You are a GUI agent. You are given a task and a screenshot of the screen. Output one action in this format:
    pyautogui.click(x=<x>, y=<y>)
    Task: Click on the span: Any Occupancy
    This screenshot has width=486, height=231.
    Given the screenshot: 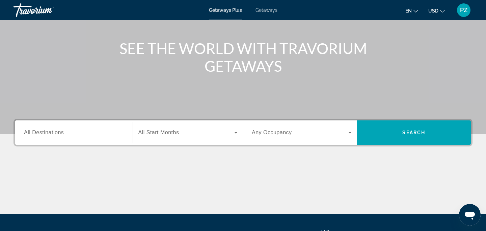 What is the action you would take?
    pyautogui.click(x=272, y=132)
    